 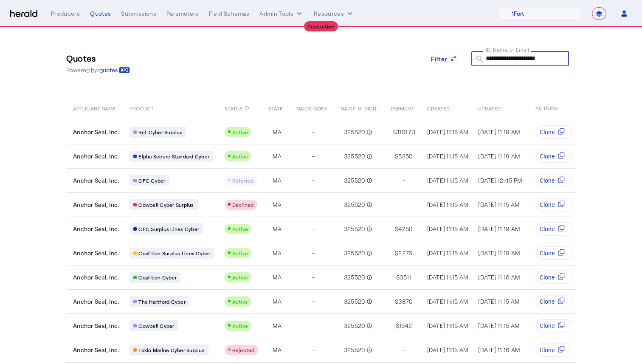 What do you see at coordinates (312, 108) in the screenshot?
I see `span: NAICS INDEX` at bounding box center [312, 108].